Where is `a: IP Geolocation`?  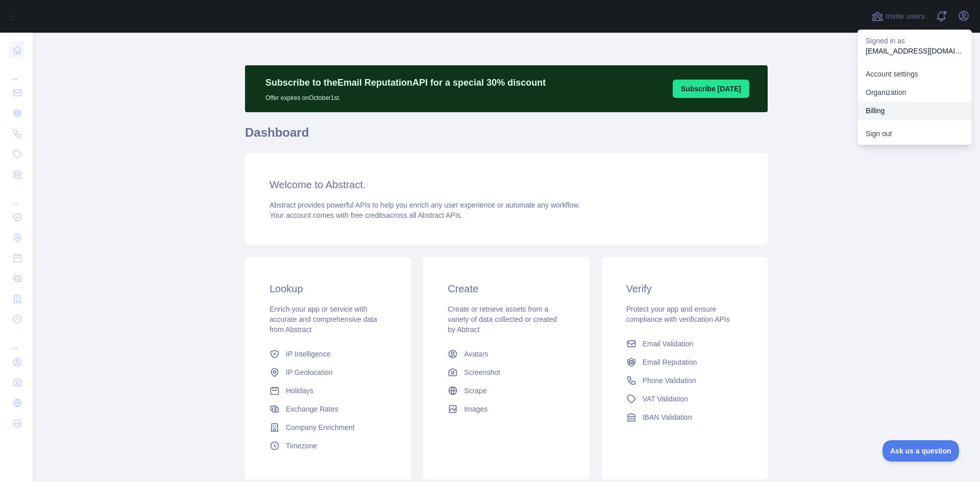
a: IP Geolocation is located at coordinates (327, 372).